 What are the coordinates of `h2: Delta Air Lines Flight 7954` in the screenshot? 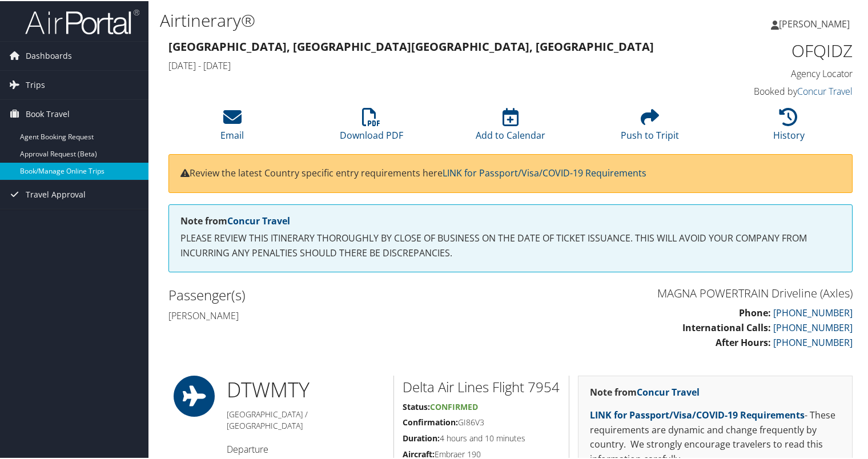 It's located at (482, 387).